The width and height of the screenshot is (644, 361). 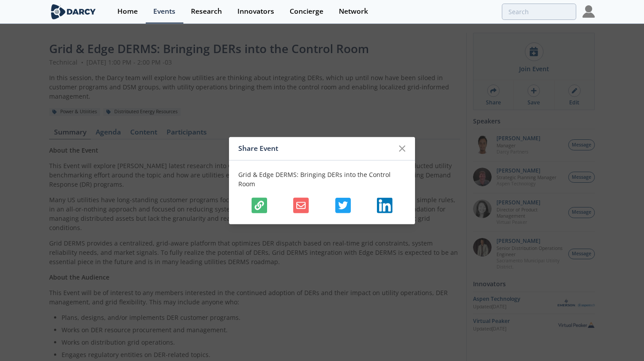 What do you see at coordinates (353, 12) in the screenshot?
I see `div: Network` at bounding box center [353, 12].